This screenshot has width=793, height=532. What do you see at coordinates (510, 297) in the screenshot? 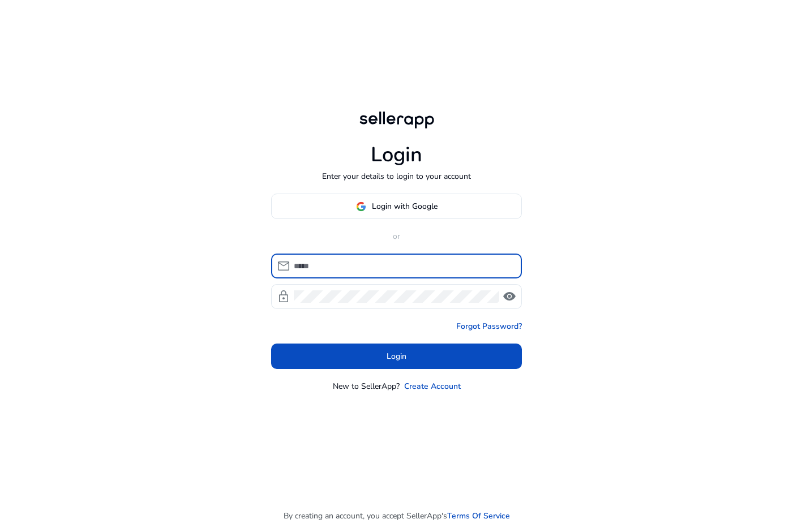
I see `span: visibility` at bounding box center [510, 297].